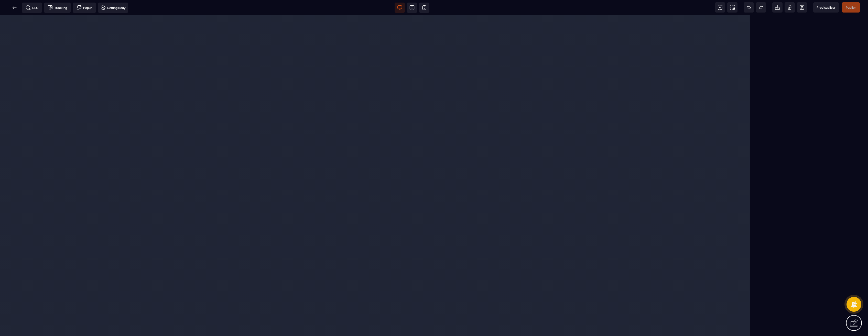  Describe the element at coordinates (851, 7) in the screenshot. I see `span: Publier` at that location.